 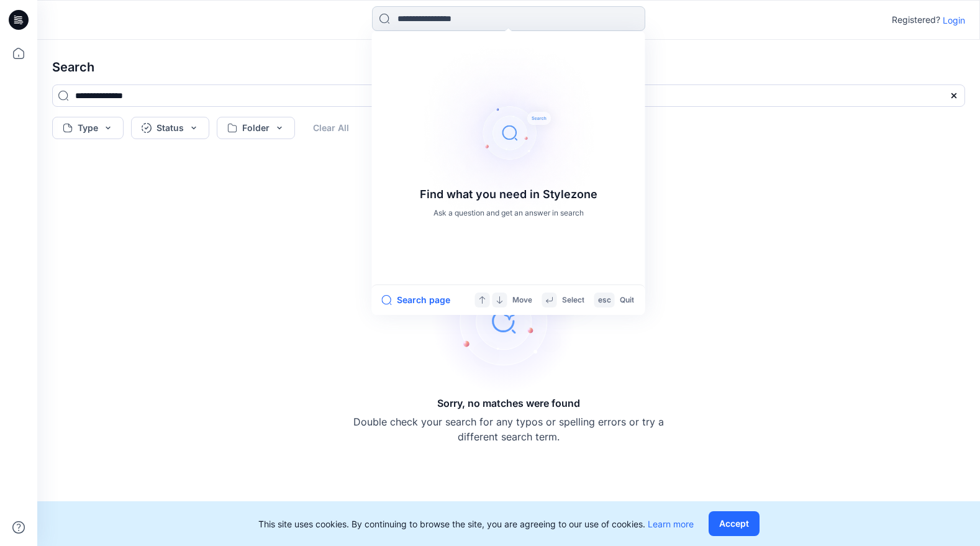 I want to click on p: Move, so click(x=522, y=300).